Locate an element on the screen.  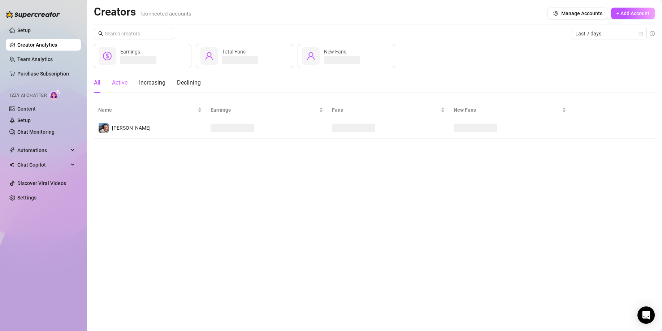
a: Creator Analytics is located at coordinates (46, 45).